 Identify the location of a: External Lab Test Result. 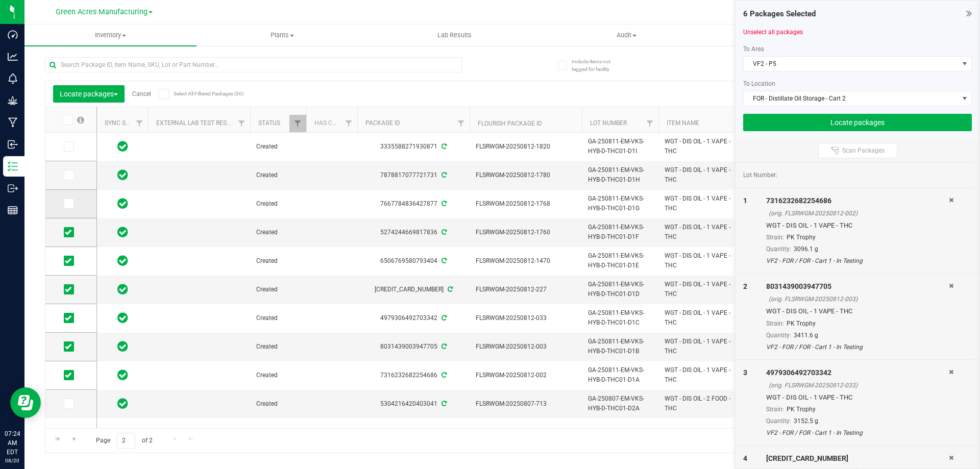
(196, 123).